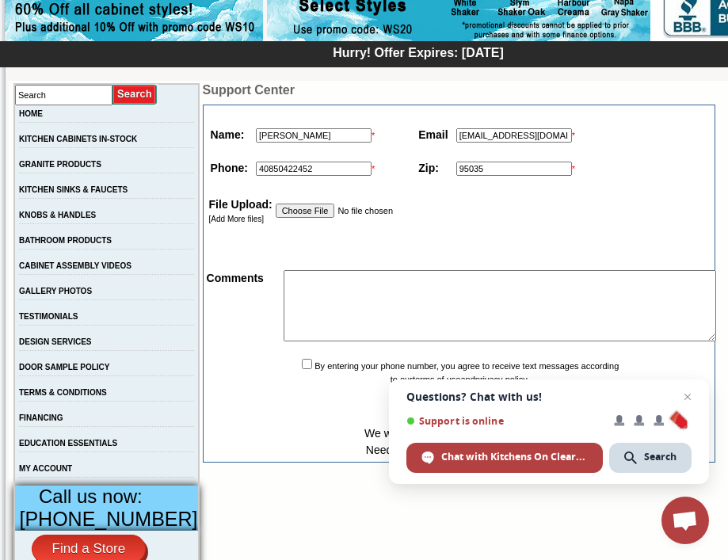 This screenshot has width=728, height=560. I want to click on strong: Phone:, so click(229, 168).